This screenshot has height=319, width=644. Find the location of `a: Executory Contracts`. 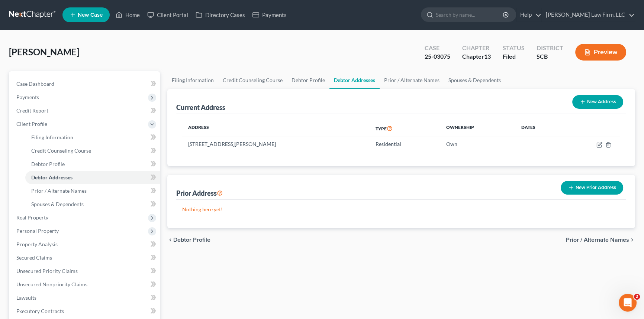

a: Executory Contracts is located at coordinates (85, 311).